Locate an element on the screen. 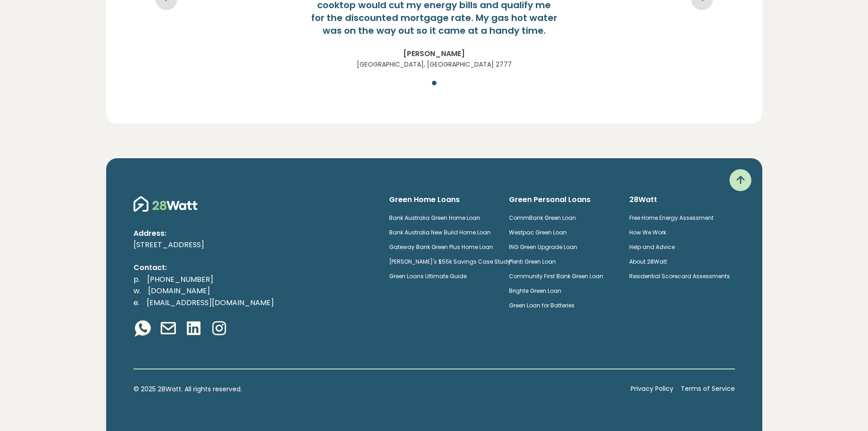 The height and width of the screenshot is (431, 868). a: Gateway Bank Green Plus Home Loan is located at coordinates (442, 247).